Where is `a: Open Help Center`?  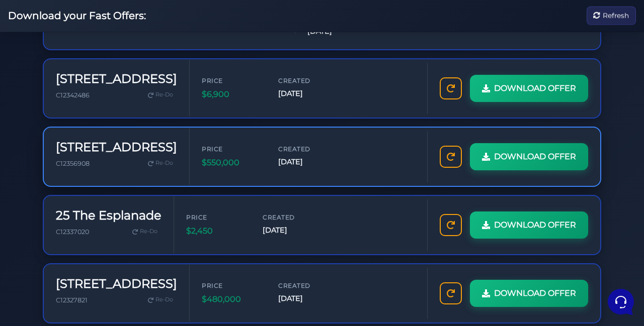 a: Open Help Center is located at coordinates (155, 185).